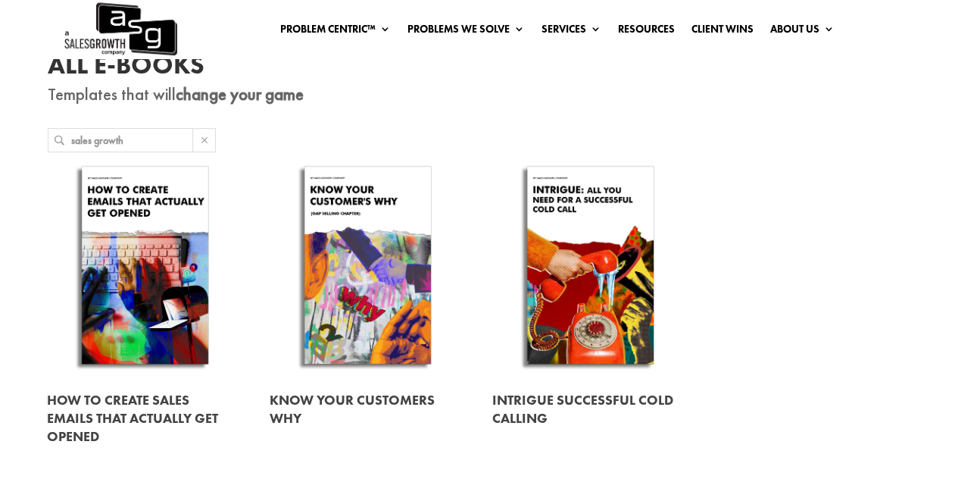 The height and width of the screenshot is (504, 958). I want to click on a: Client Wins, so click(722, 32).